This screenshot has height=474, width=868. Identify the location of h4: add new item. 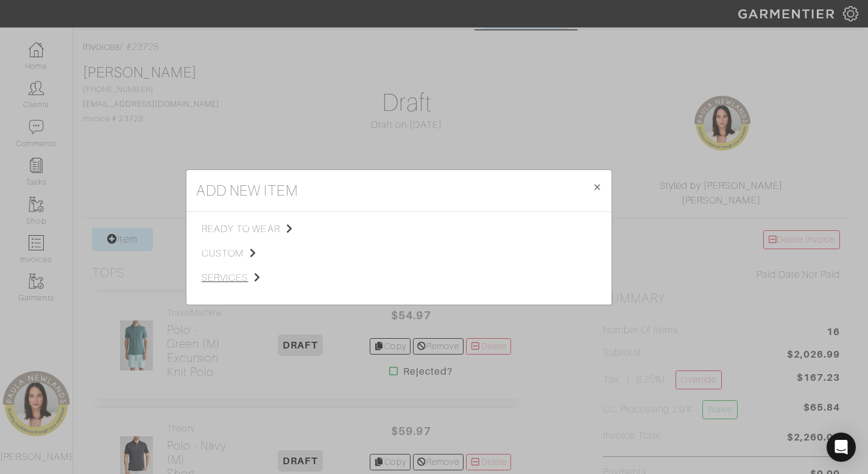
(247, 191).